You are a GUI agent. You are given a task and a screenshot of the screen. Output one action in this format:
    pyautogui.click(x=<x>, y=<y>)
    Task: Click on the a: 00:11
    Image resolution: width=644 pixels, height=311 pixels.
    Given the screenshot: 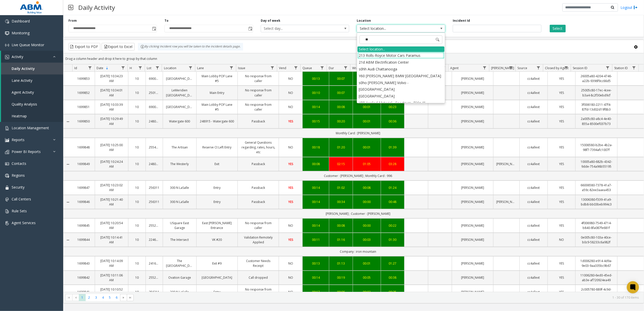 What is the action you would take?
    pyautogui.click(x=316, y=240)
    